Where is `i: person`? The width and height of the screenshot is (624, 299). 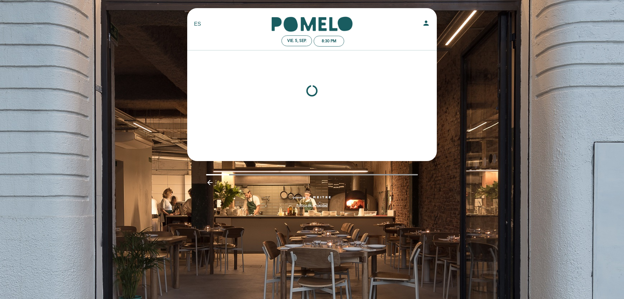
i: person is located at coordinates (426, 23).